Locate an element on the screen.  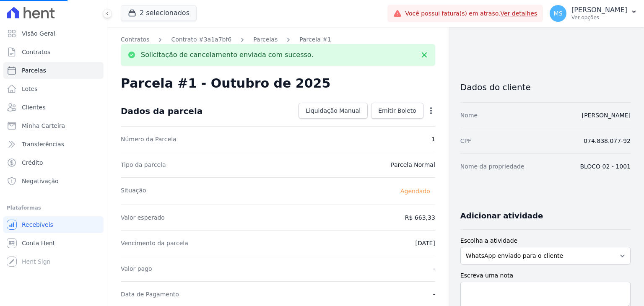
dt: Valor pago is located at coordinates (136, 269).